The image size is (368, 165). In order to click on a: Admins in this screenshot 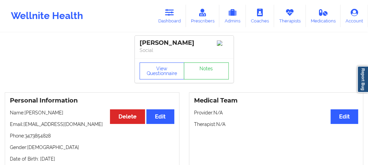, I will do `click(233, 16)`.